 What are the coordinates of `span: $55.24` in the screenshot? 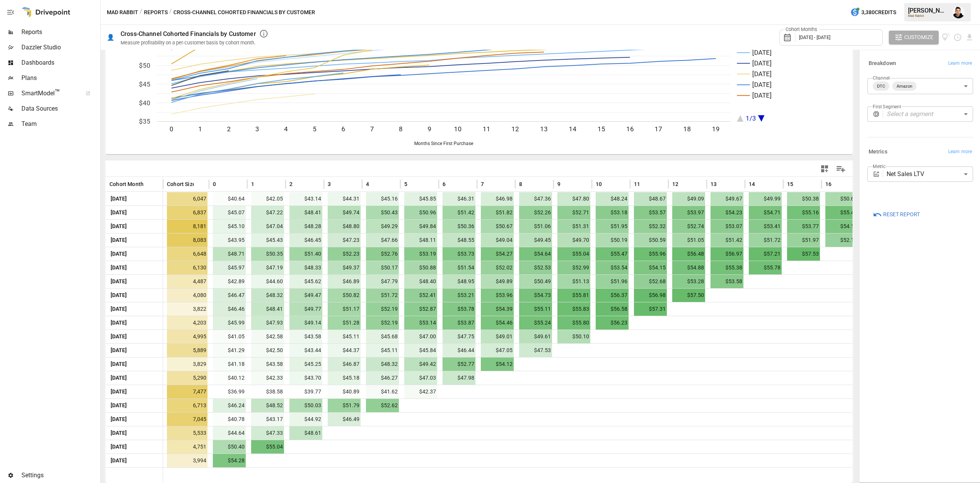 It's located at (535, 323).